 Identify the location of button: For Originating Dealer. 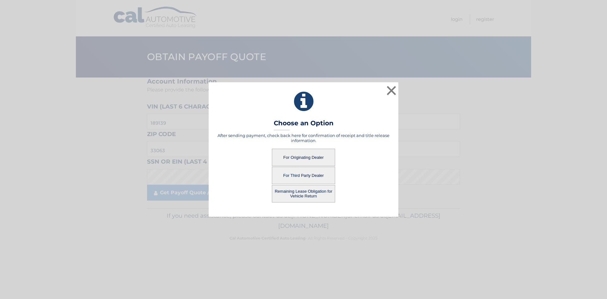
(304, 157).